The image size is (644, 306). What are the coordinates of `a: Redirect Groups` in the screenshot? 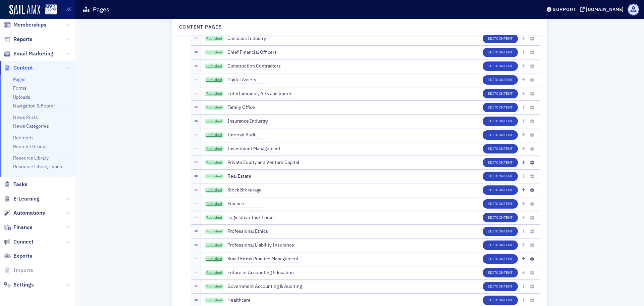 It's located at (30, 146).